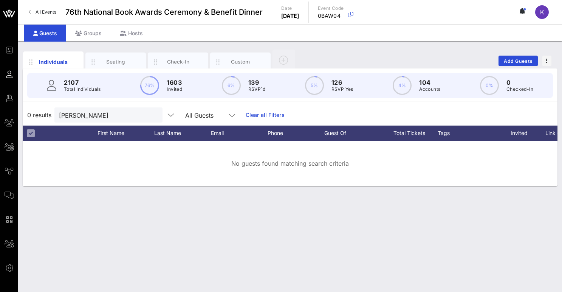 The width and height of the screenshot is (562, 292). I want to click on div: Invited, so click(522, 133).